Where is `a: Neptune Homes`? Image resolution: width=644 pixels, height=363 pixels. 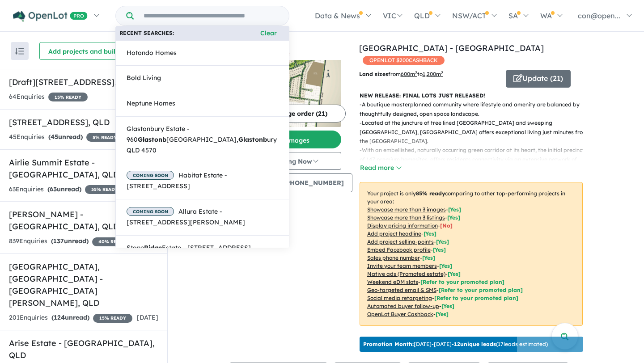 a: Neptune Homes is located at coordinates (202, 104).